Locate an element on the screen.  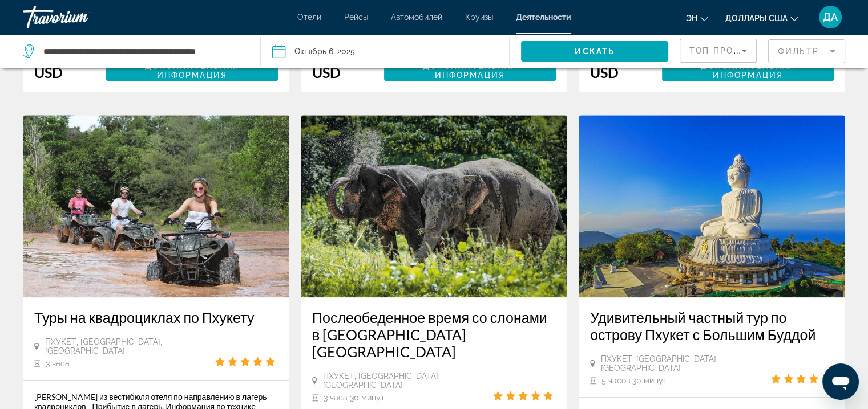
button: Изменить валюту is located at coordinates (762, 18).